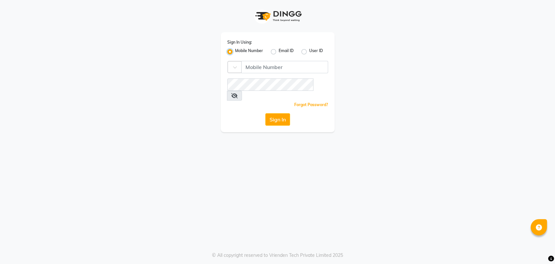 Image resolution: width=555 pixels, height=264 pixels. Describe the element at coordinates (316, 52) in the screenshot. I see `label: User ID` at that location.